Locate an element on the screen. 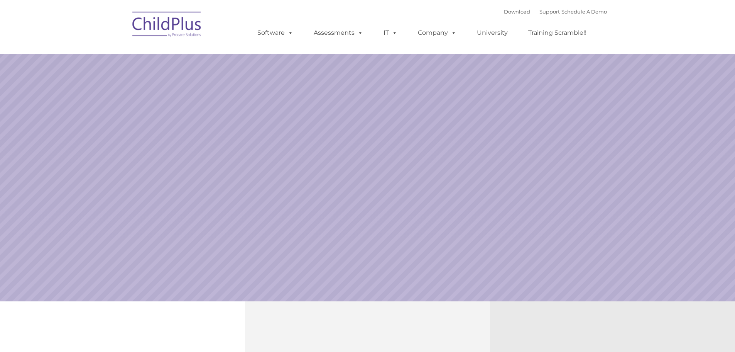 This screenshot has height=352, width=735. a: Schedule A Demo is located at coordinates (584, 12).